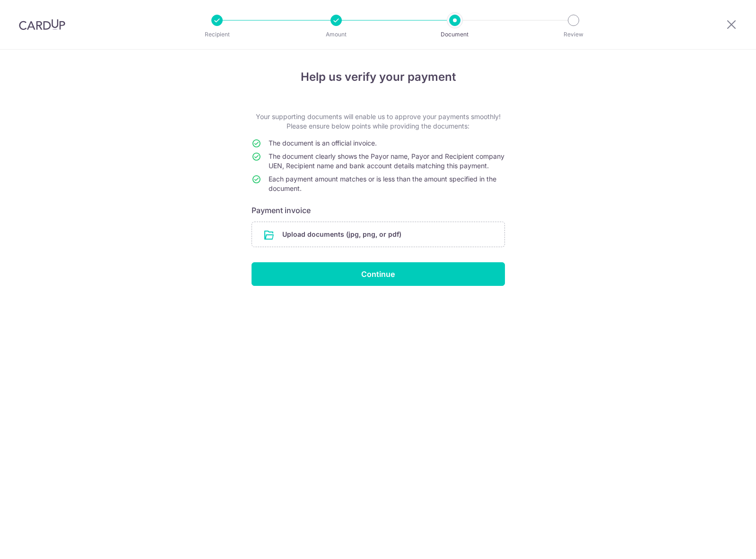 This screenshot has width=756, height=559. I want to click on p: Your supporting documents will enable us to approve your payments smoothly! Please ensure below p..., so click(378, 121).